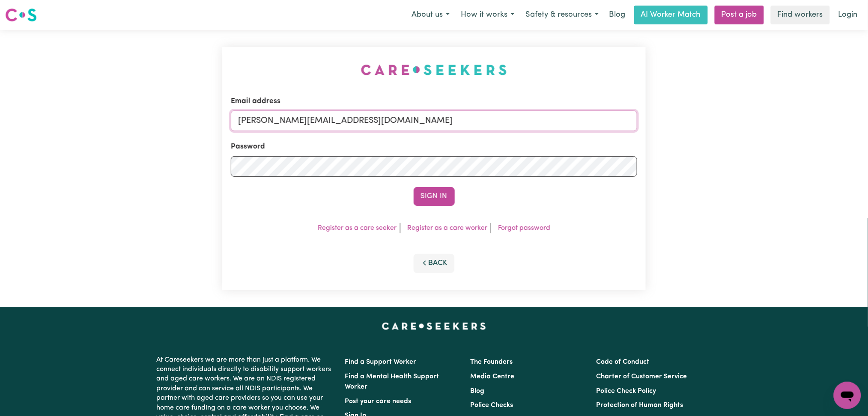 Image resolution: width=868 pixels, height=416 pixels. What do you see at coordinates (492, 376) in the screenshot?
I see `a: Media Centre` at bounding box center [492, 376].